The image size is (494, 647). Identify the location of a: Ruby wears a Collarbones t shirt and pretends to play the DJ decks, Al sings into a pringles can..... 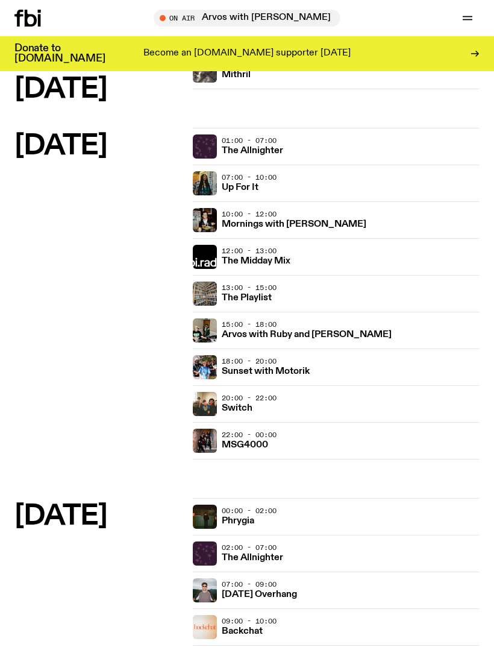
(205, 330).